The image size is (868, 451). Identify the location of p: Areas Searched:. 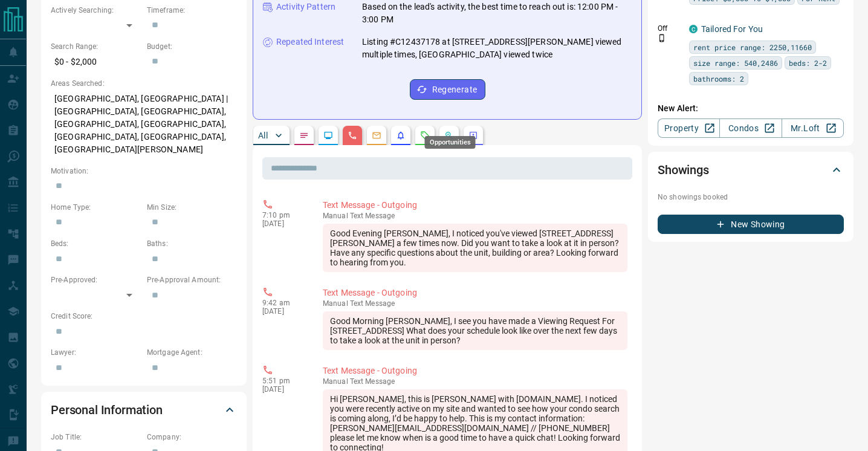
(144, 84).